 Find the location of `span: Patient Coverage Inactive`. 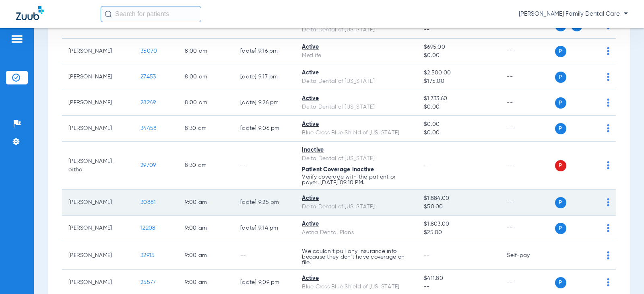

span: Patient Coverage Inactive is located at coordinates (338, 170).